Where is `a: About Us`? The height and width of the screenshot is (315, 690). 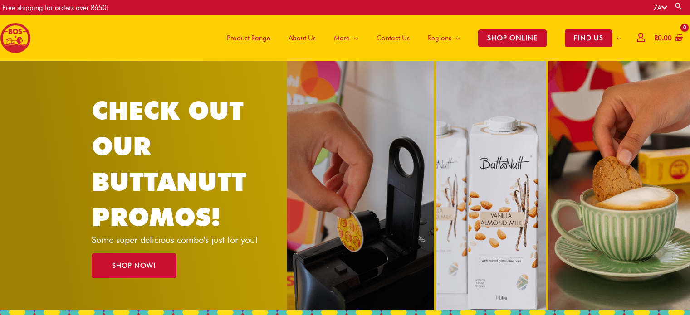 a: About Us is located at coordinates (302, 38).